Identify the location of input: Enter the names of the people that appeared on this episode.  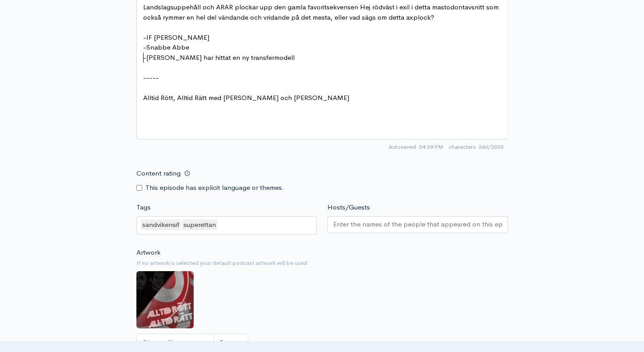
(418, 224).